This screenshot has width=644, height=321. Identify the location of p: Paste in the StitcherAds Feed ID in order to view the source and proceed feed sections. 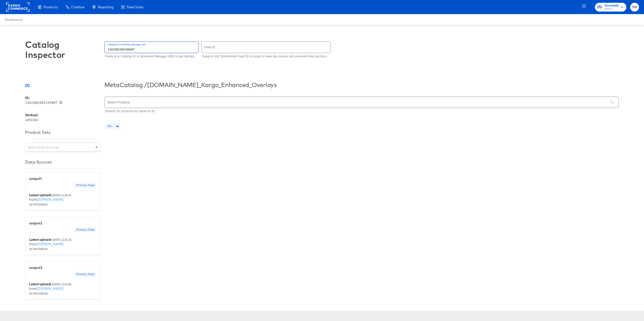
(265, 57).